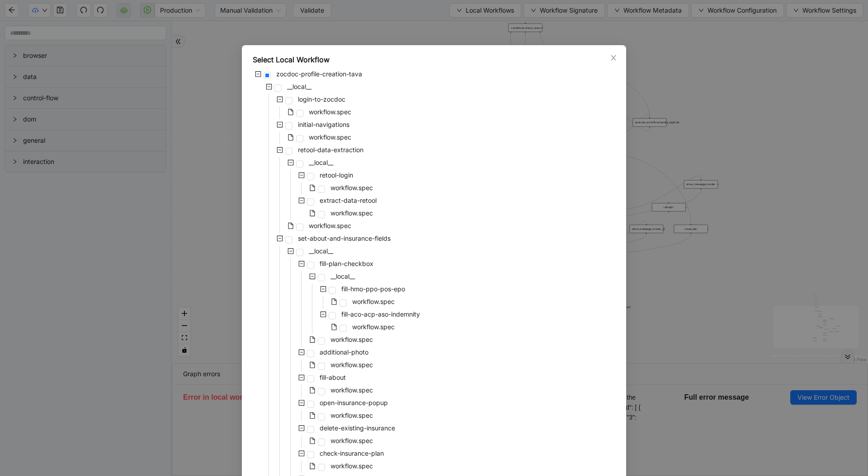  I want to click on span: fill-hmo-ppo-pos-epo, so click(373, 289).